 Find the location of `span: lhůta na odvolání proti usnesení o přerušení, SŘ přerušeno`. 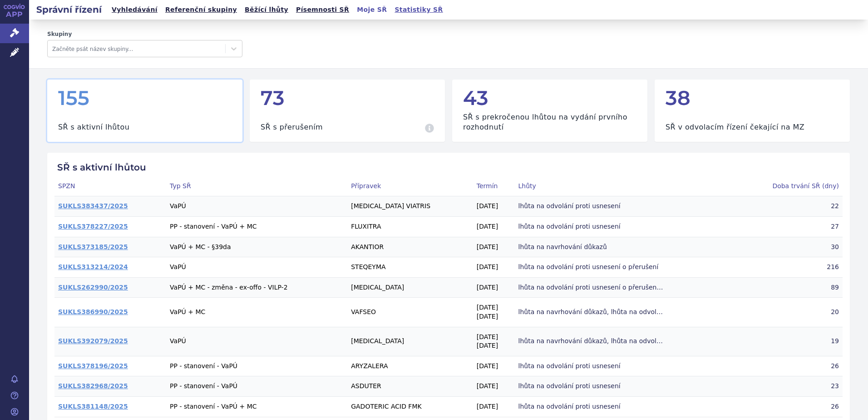

span: lhůta na odvolání proti usnesení o přerušení, SŘ přerušeno is located at coordinates (591, 288).